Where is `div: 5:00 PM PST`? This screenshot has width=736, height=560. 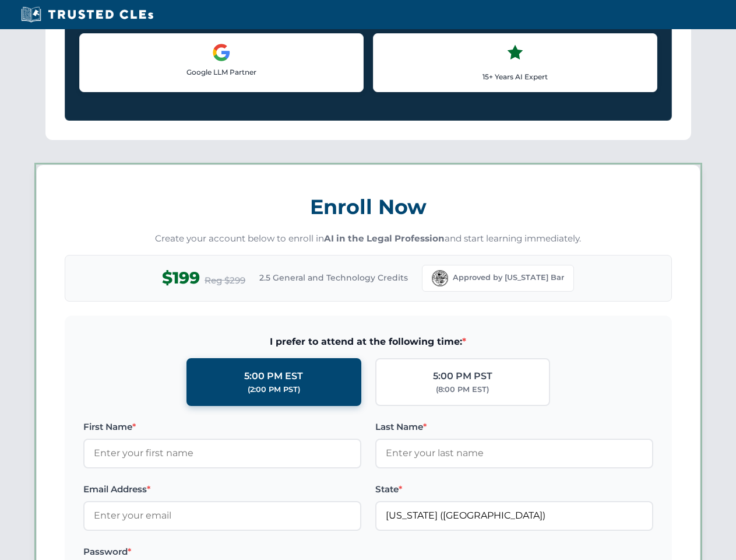 div: 5:00 PM PST is located at coordinates (463, 376).